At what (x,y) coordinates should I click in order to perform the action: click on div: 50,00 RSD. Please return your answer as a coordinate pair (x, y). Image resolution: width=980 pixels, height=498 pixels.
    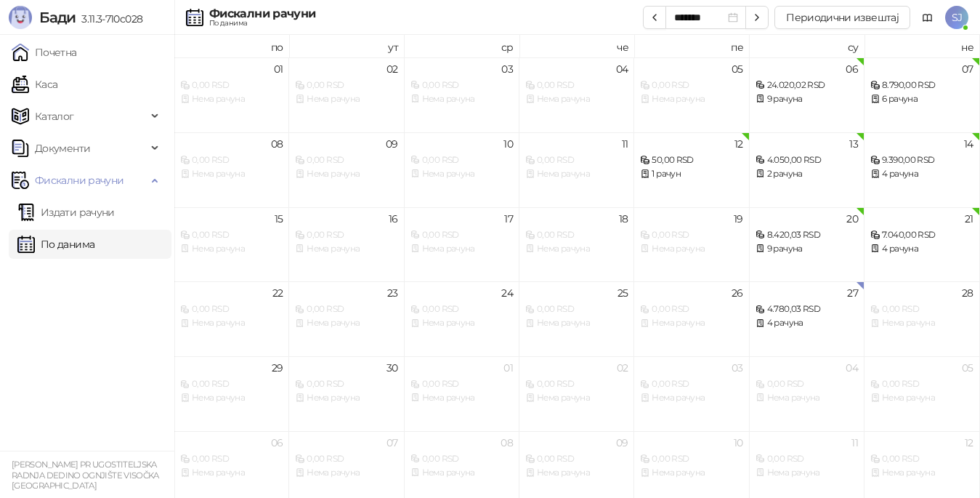
    Looking at the image, I should click on (691, 160).